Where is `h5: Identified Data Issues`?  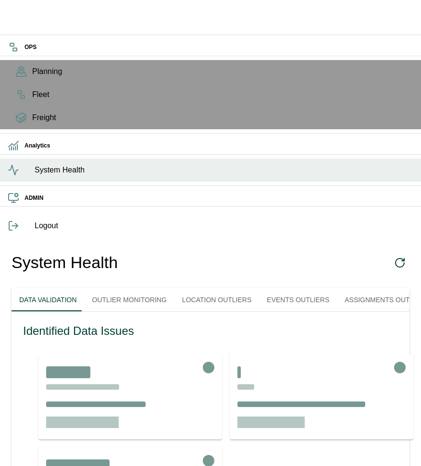
h5: Identified Data Issues is located at coordinates (211, 331).